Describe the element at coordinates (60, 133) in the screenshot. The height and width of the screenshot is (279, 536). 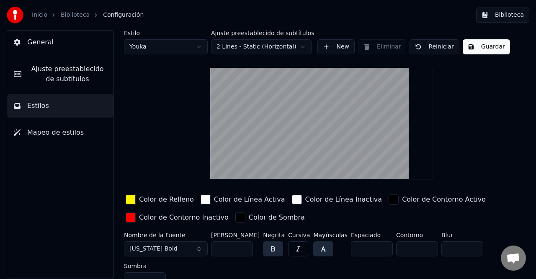
I see `button: Mapeo de estilos` at that location.